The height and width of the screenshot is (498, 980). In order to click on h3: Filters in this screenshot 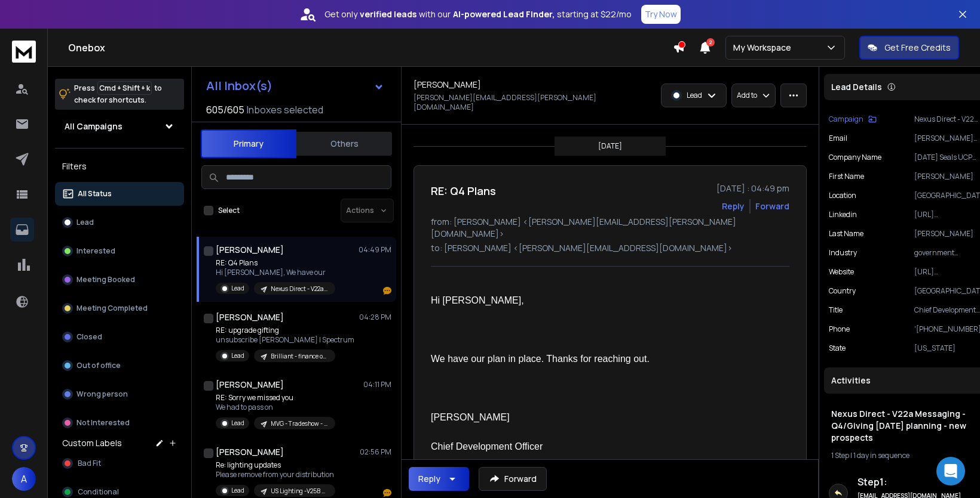, I will do `click(119, 167)`.